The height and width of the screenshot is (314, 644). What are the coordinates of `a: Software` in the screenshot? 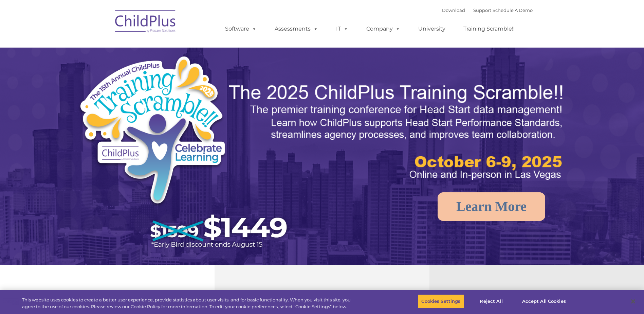 It's located at (241, 29).